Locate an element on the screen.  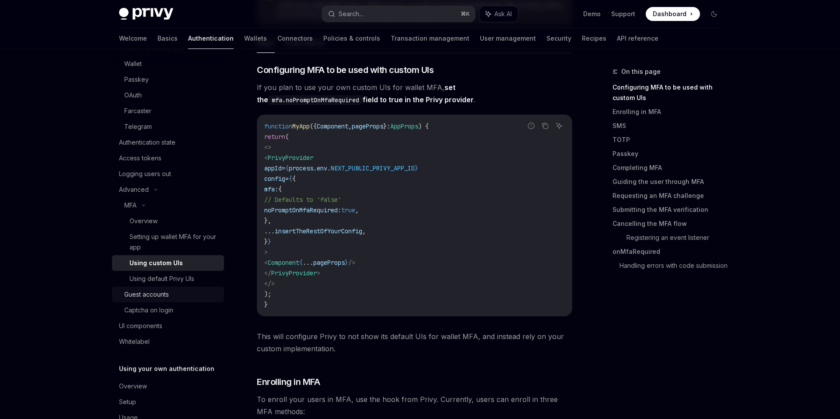
a: OAuth is located at coordinates (168, 95).